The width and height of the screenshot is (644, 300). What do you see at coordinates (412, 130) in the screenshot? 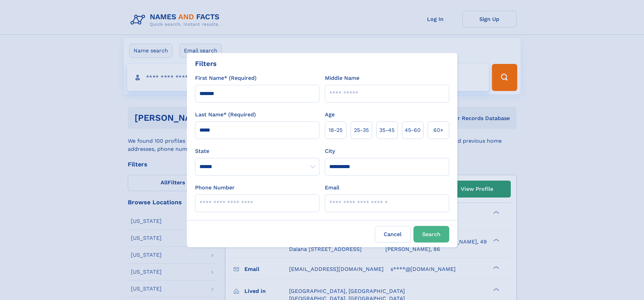
I see `span: 45‑60` at bounding box center [412, 130].